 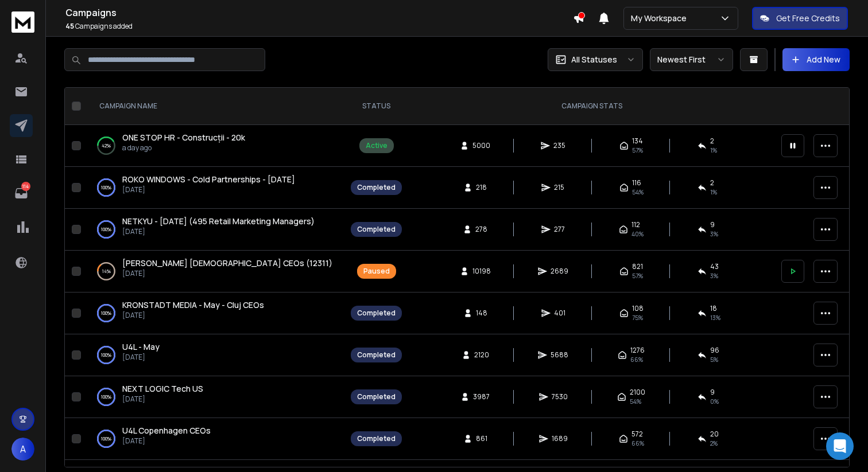 What do you see at coordinates (714, 276) in the screenshot?
I see `span: 3 %` at bounding box center [714, 276].